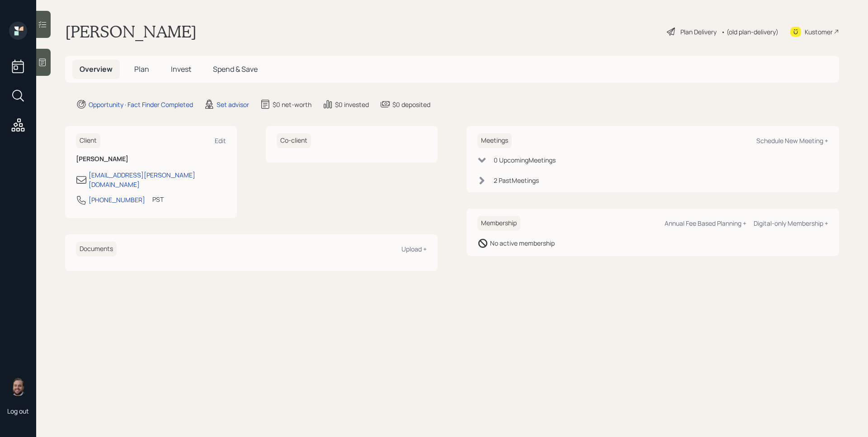  I want to click on div: $0 invested, so click(352, 104).